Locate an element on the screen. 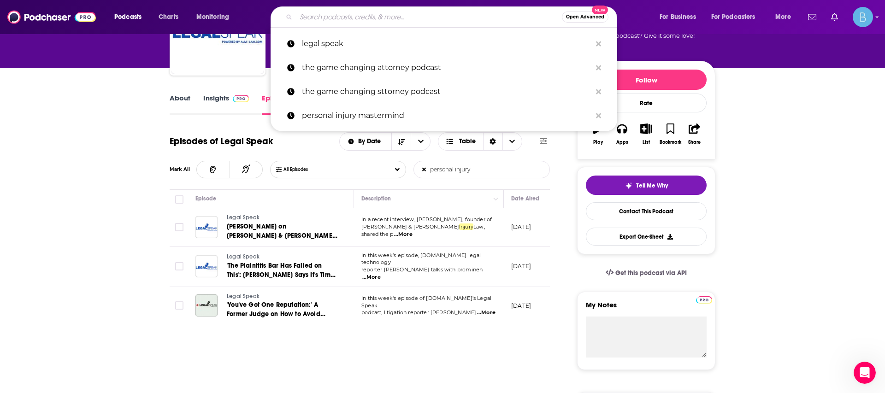  button: Choose List Listened is located at coordinates (338, 170).